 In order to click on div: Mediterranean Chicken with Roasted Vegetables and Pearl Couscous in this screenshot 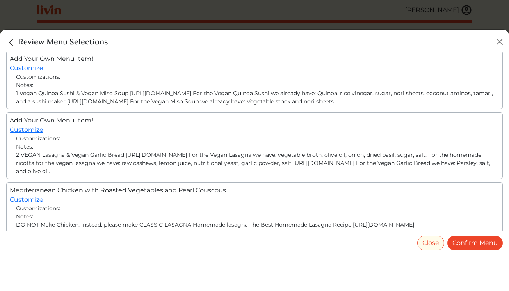, I will do `click(255, 207)`.